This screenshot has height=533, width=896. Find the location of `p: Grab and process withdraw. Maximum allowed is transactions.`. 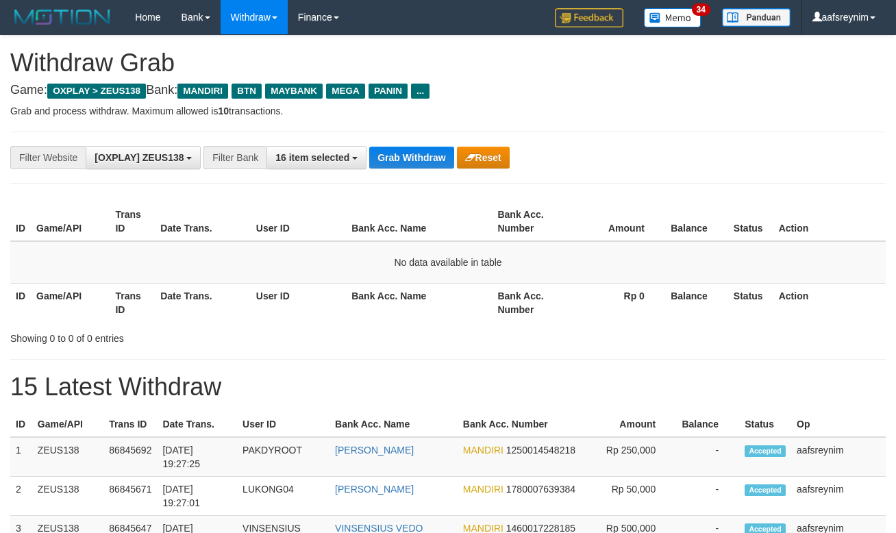

p: Grab and process withdraw. Maximum allowed is transactions. is located at coordinates (448, 111).